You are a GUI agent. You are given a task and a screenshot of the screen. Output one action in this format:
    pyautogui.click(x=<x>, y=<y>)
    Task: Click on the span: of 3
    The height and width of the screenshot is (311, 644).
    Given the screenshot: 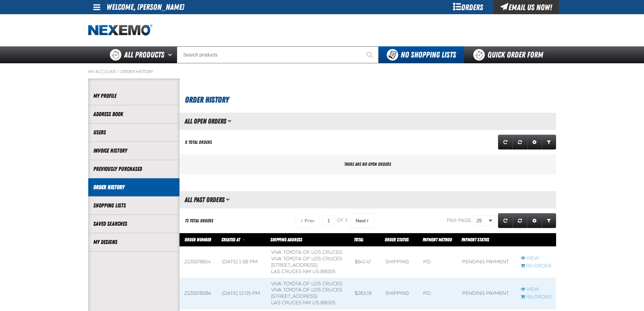 What is the action you would take?
    pyautogui.click(x=342, y=221)
    